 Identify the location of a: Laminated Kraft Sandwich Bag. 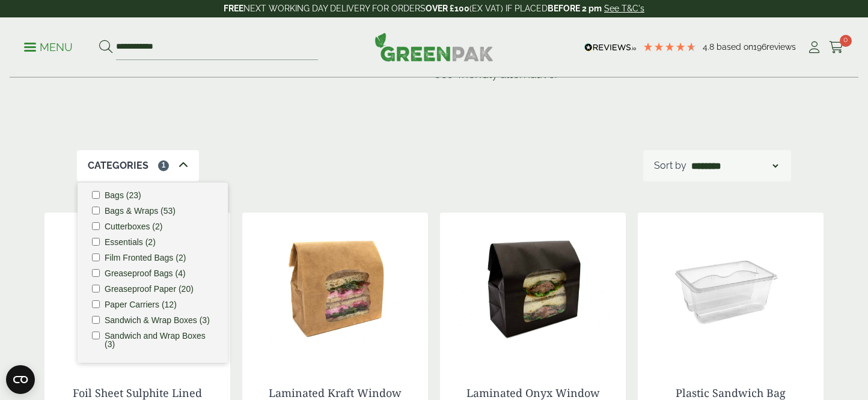
(335, 288).